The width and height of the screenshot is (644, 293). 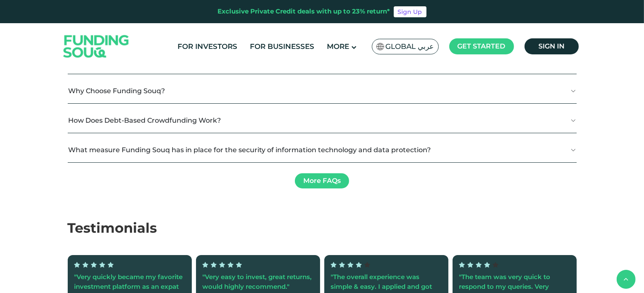 I want to click on a: More FAQs, so click(x=322, y=181).